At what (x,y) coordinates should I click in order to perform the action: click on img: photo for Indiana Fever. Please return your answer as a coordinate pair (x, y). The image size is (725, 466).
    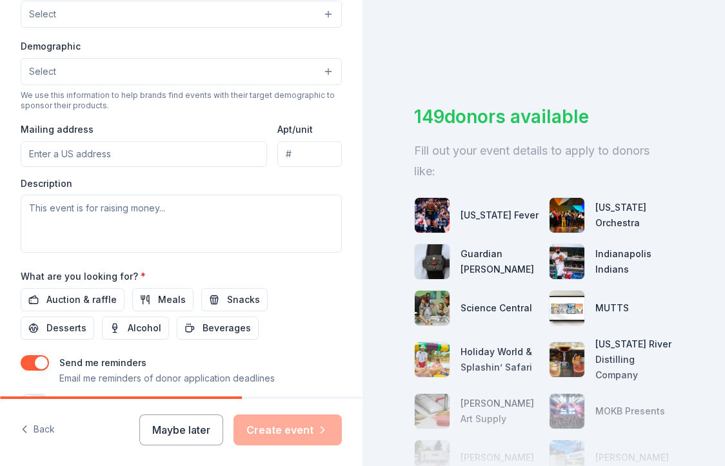
    Looking at the image, I should click on (432, 215).